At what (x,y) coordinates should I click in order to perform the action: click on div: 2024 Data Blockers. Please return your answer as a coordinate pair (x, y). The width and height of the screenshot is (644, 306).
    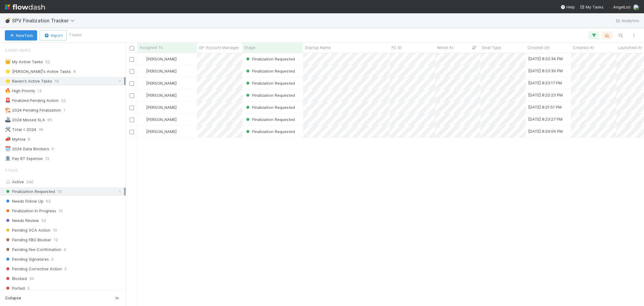
    Looking at the image, I should click on (27, 149).